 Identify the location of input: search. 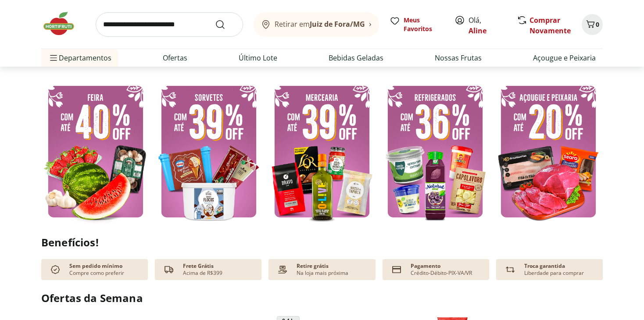
(169, 25).